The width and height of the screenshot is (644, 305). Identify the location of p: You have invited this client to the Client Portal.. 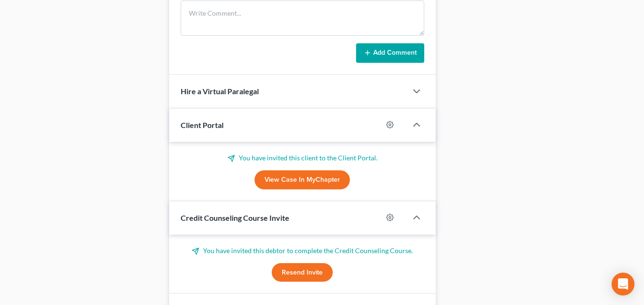
(302, 158).